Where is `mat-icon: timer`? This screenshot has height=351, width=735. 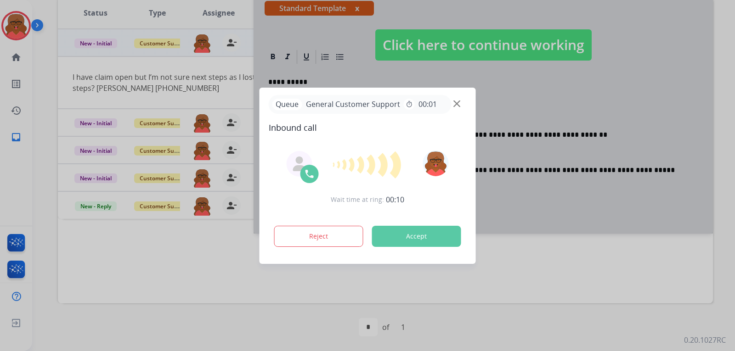
mat-icon: timer is located at coordinates (409, 104).